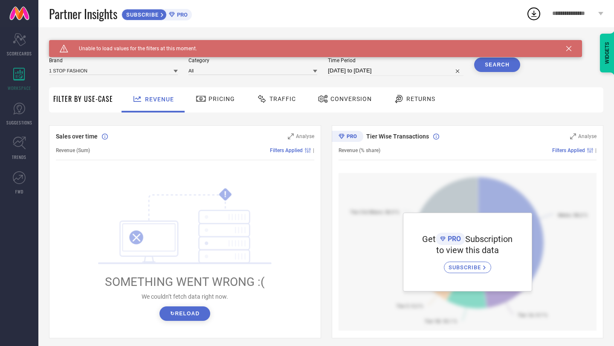  Describe the element at coordinates (467, 264) in the screenshot. I see `a: SUBSCRIBE` at that location.